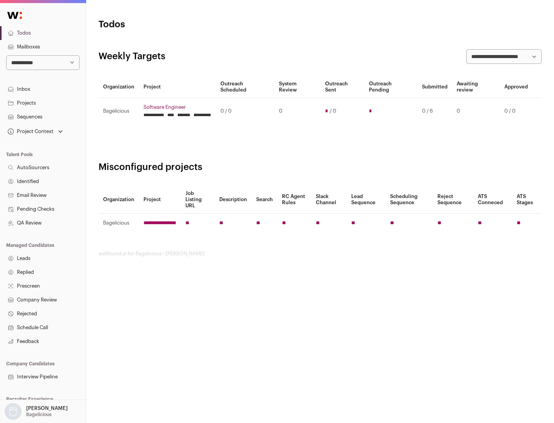 This screenshot has height=423, width=554. What do you see at coordinates (177, 107) in the screenshot?
I see `a: Software Engineer` at bounding box center [177, 107].